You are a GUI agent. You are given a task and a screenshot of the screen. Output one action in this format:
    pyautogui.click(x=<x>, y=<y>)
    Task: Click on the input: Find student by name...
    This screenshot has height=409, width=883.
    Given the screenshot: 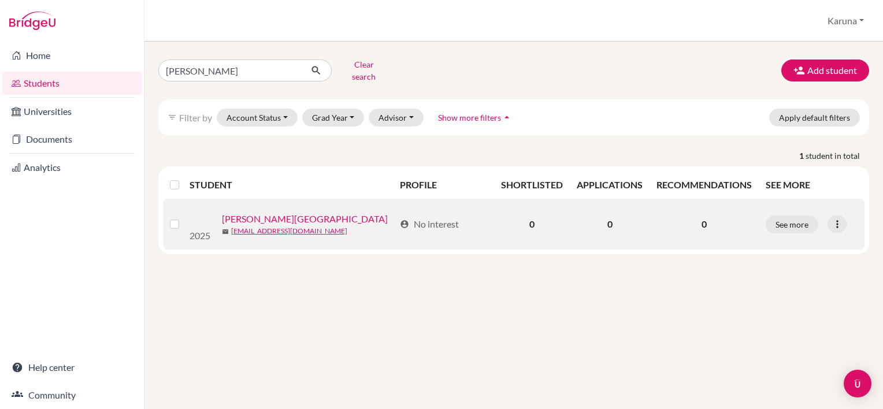 What is the action you would take?
    pyautogui.click(x=230, y=70)
    